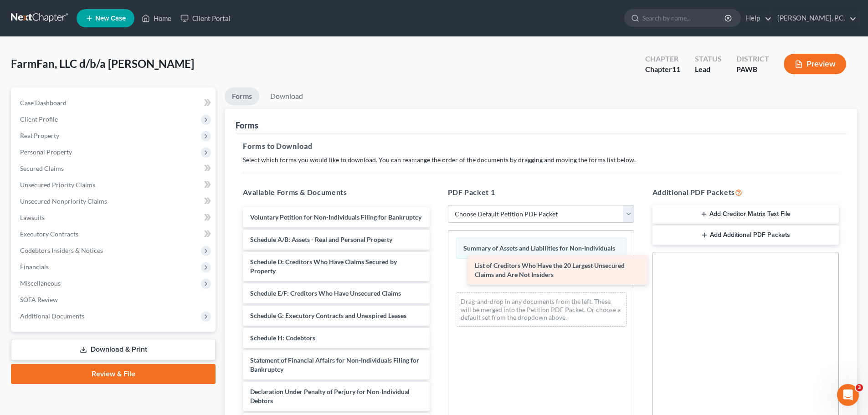  Describe the element at coordinates (753, 59) in the screenshot. I see `div: District` at that location.